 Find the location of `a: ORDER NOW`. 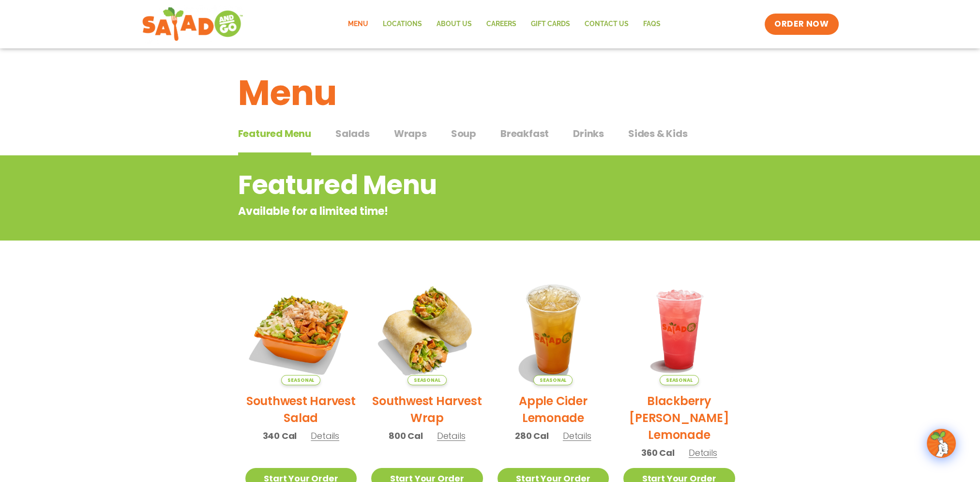

a: ORDER NOW is located at coordinates (801, 24).